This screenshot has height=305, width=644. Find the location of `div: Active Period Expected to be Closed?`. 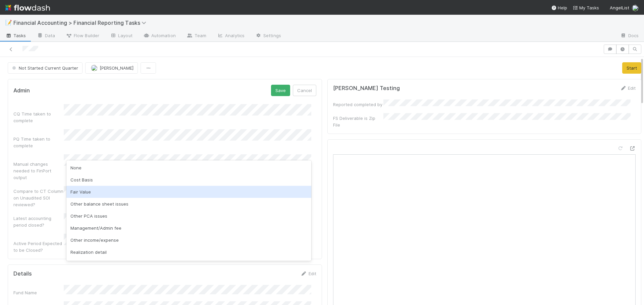

div: Active Period Expected to be Closed? is located at coordinates (38, 247).